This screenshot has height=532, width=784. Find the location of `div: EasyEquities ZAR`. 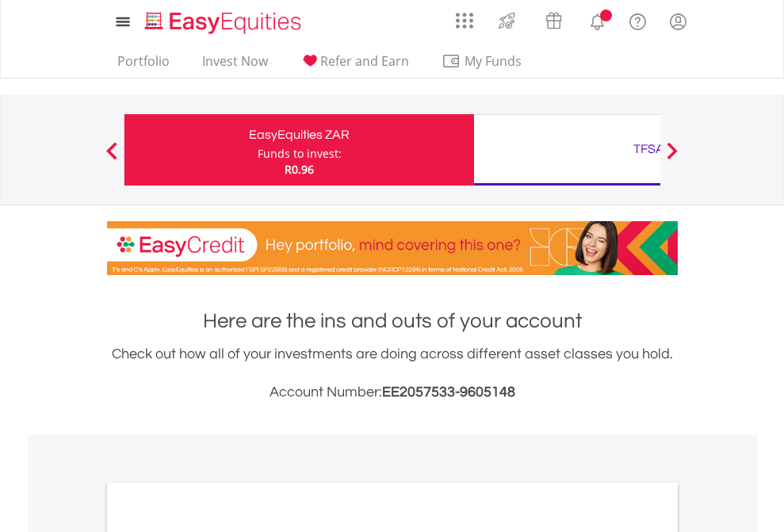

div: EasyEquities ZAR is located at coordinates (299, 135).